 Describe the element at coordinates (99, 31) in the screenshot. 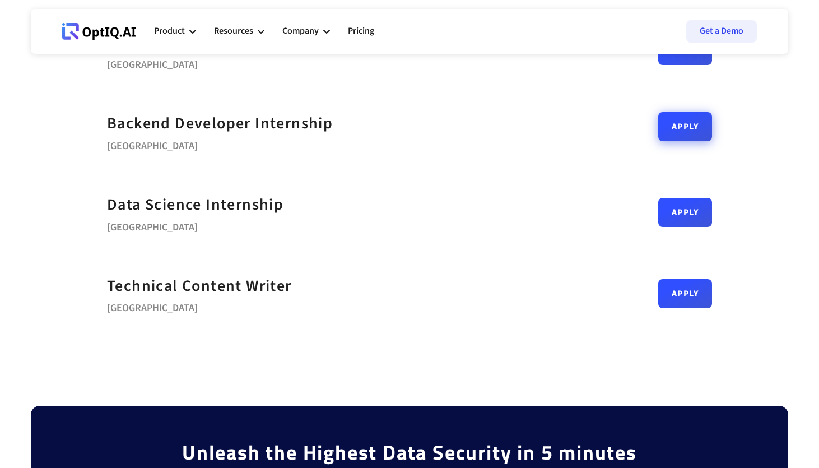

I see `a: Webflow Homepage` at that location.